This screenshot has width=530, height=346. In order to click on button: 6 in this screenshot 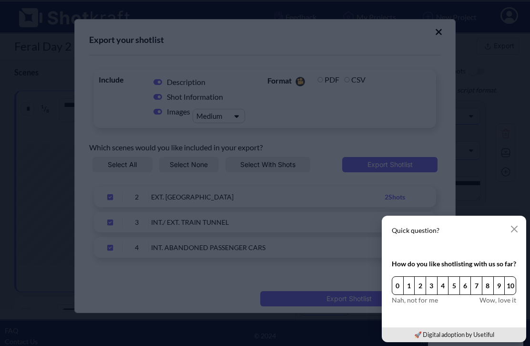, I will do `click(465, 285)`.